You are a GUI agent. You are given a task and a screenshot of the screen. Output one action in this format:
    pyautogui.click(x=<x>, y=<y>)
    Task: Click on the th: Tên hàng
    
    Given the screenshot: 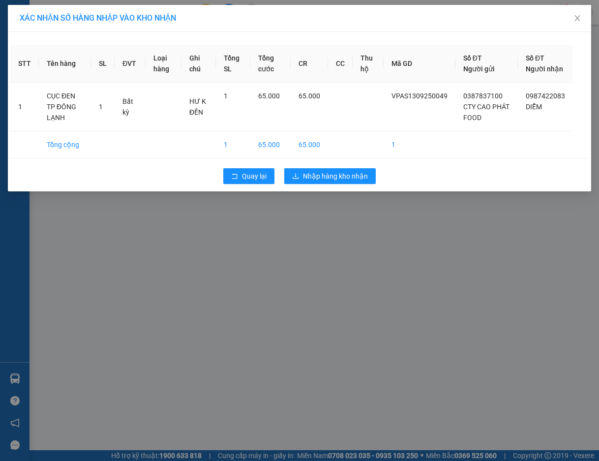 What is the action you would take?
    pyautogui.click(x=65, y=63)
    